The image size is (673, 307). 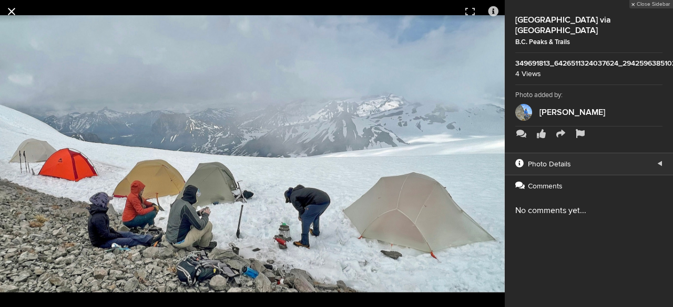 I want to click on a: Comments, so click(x=521, y=134).